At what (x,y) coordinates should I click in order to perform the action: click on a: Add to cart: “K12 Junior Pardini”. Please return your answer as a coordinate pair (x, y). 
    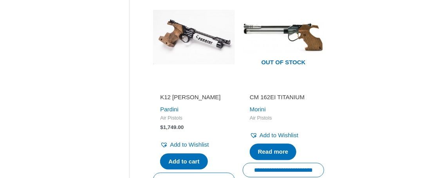
    Looking at the image, I should click on (184, 161).